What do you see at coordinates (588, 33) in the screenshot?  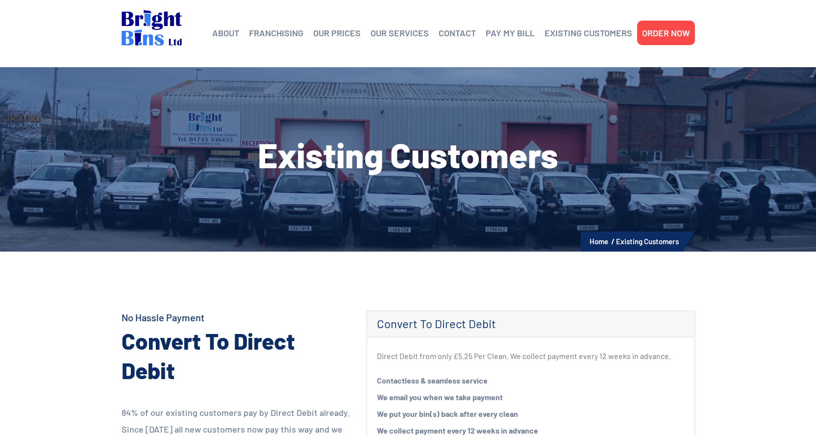 I see `a: EXISTING CUSTOMERS` at bounding box center [588, 33].